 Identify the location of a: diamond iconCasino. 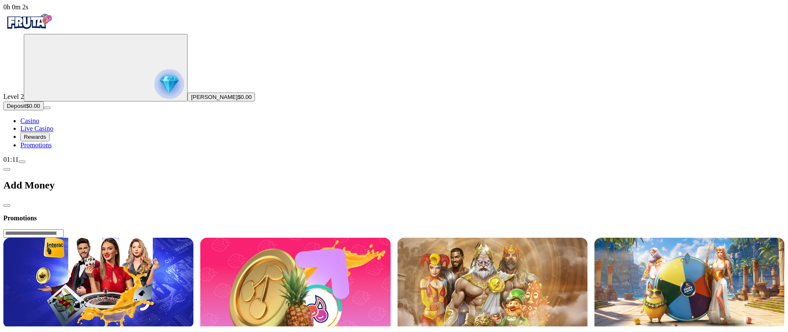
(30, 121).